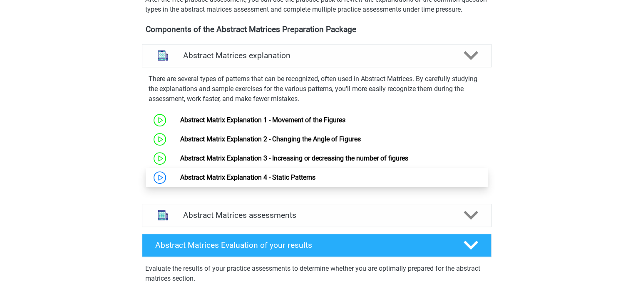  Describe the element at coordinates (233, 245) in the screenshot. I see `font: Abstract Matrices Evaluation of your results` at that location.